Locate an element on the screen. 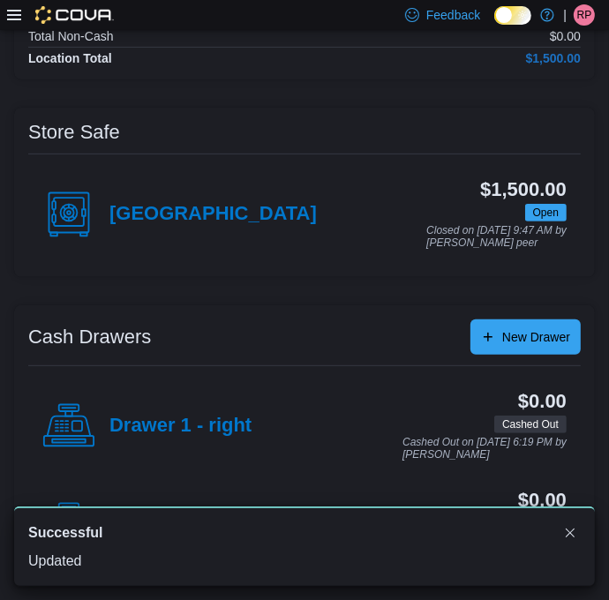 This screenshot has height=600, width=609. button: New Drawer is located at coordinates (525, 337).